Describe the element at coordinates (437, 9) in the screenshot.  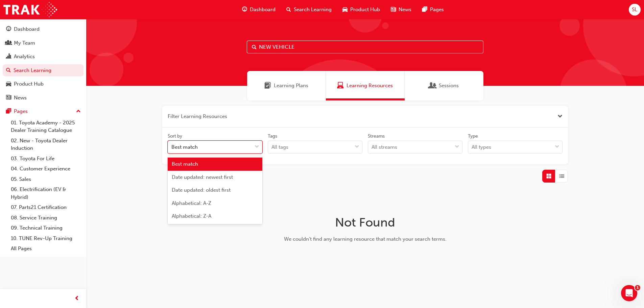
I see `span: Pages` at that location.